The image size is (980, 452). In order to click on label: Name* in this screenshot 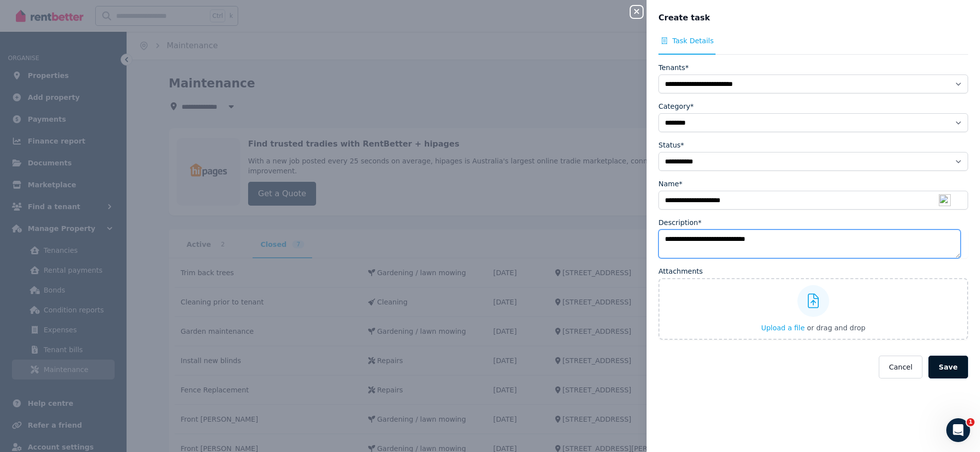, I will do `click(670, 184)`.